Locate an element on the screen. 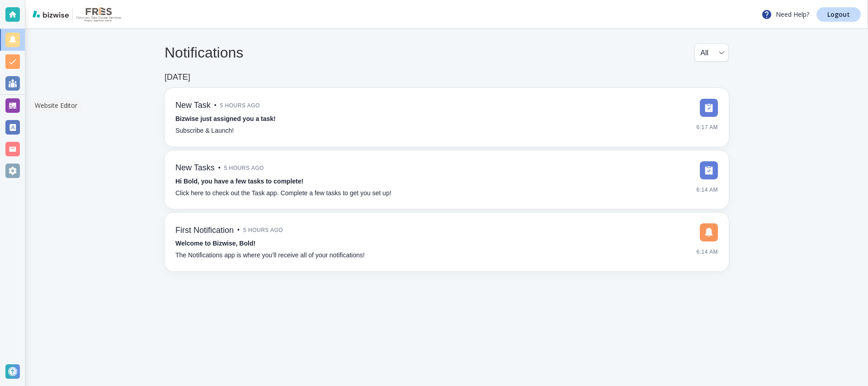 This screenshot has width=868, height=386. strong: Hi Bold, you have a few tasks to complete! is located at coordinates (239, 181).